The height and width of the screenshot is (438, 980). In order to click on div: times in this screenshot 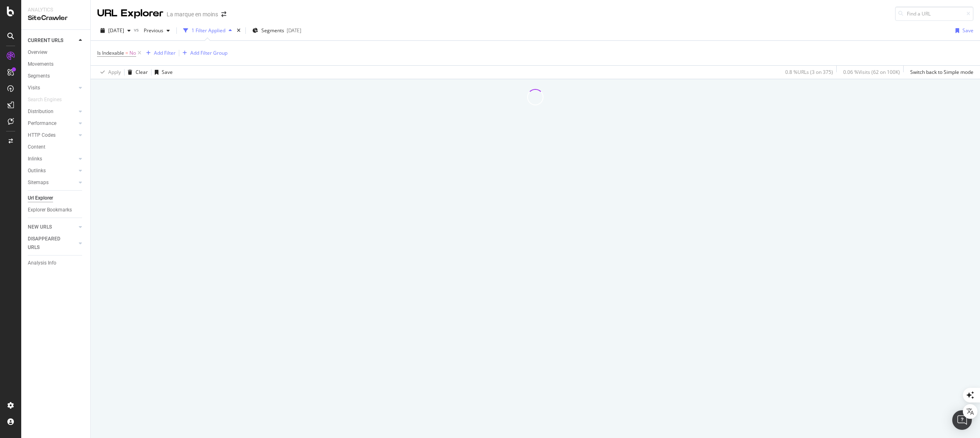, I will do `click(238, 31)`.